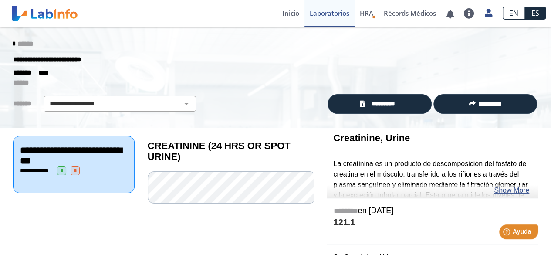 The height and width of the screenshot is (255, 551). Describe the element at coordinates (219, 151) in the screenshot. I see `b: CREATININE (24 HRS OR SPOT URINE)` at that location.